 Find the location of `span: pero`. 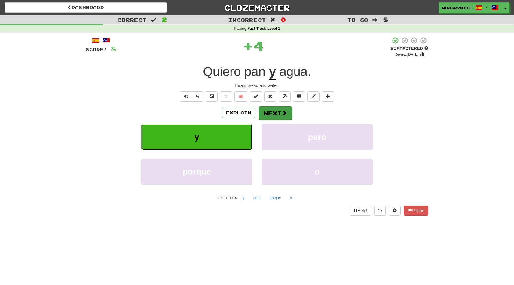

span: pero is located at coordinates (317, 137).